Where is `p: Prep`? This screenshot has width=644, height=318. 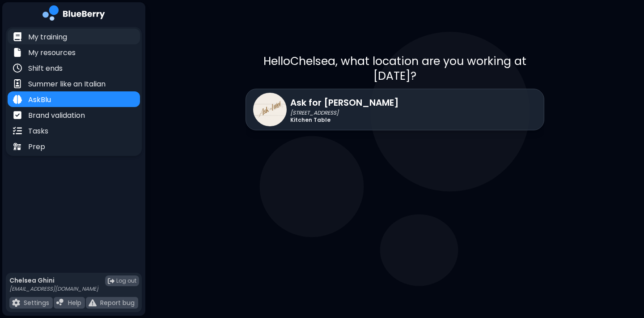 p: Prep is located at coordinates (37, 147).